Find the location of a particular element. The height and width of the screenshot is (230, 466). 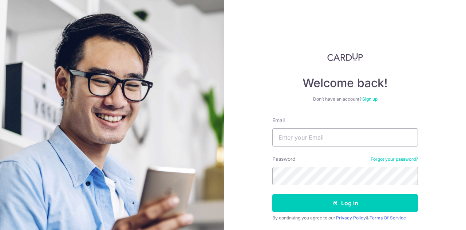

label: Password is located at coordinates (284, 159).